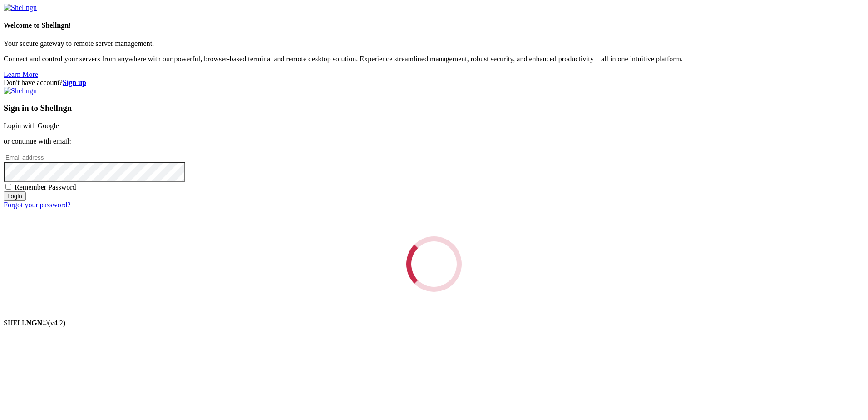  Describe the element at coordinates (75, 82) in the screenshot. I see `strong: Sign up` at that location.